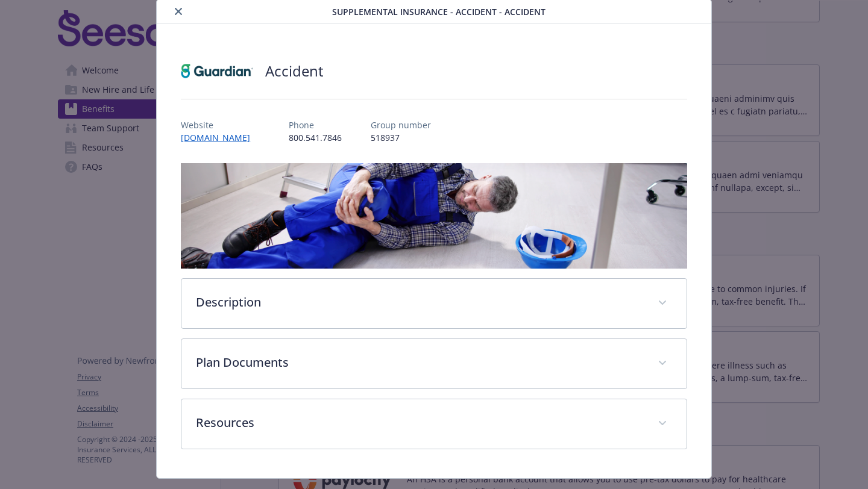 The height and width of the screenshot is (489, 868). What do you see at coordinates (316, 125) in the screenshot?
I see `p: Phone` at bounding box center [316, 125].